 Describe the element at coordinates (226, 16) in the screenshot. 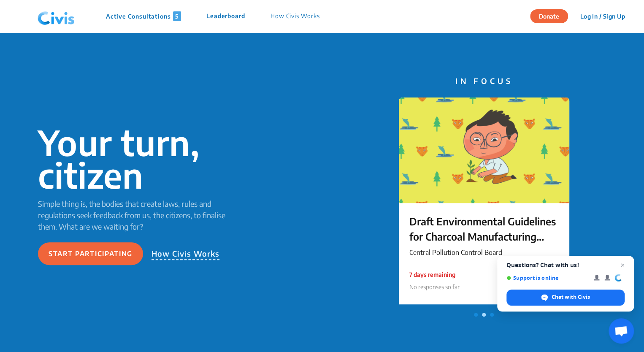

I see `p: Leaderboard` at that location.